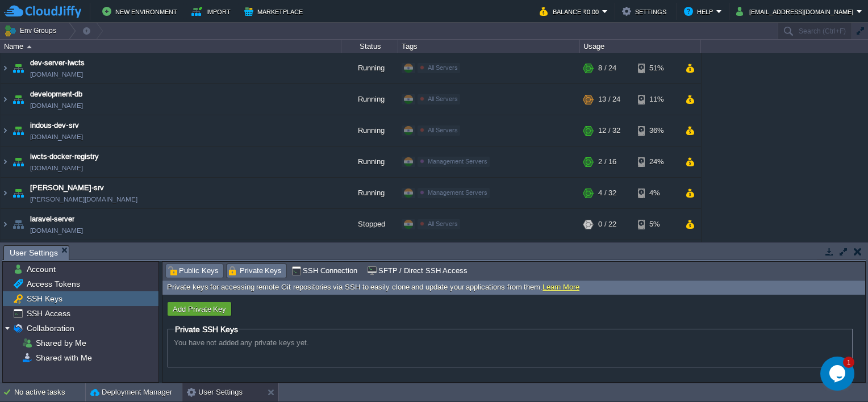 The width and height of the screenshot is (868, 402). What do you see at coordinates (656, 193) in the screenshot?
I see `div: 4%` at bounding box center [656, 193].